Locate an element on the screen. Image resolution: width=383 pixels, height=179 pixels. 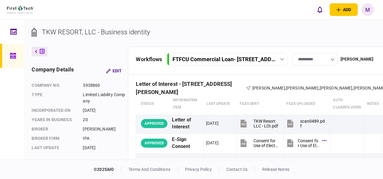
button: TKW Resort LLC - LOI.pdf is located at coordinates (259, 123).